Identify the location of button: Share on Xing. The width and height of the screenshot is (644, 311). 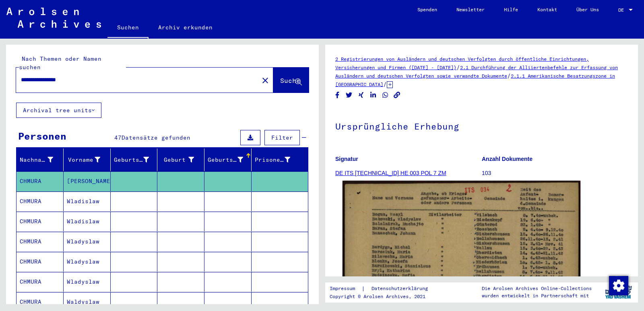
(361, 95).